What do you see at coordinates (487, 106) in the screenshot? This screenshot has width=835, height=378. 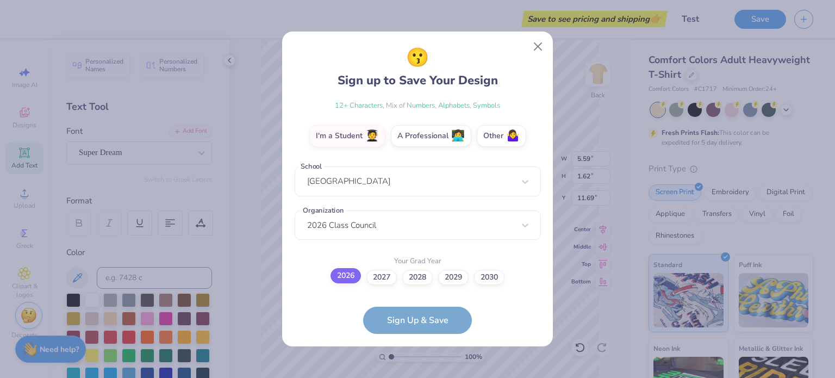 I see `span: Symbols` at bounding box center [487, 106].